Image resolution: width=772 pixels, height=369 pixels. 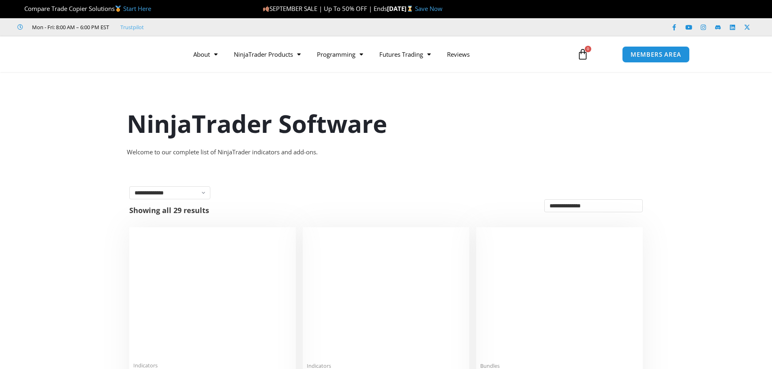 I want to click on nav: Menu, so click(x=377, y=54).